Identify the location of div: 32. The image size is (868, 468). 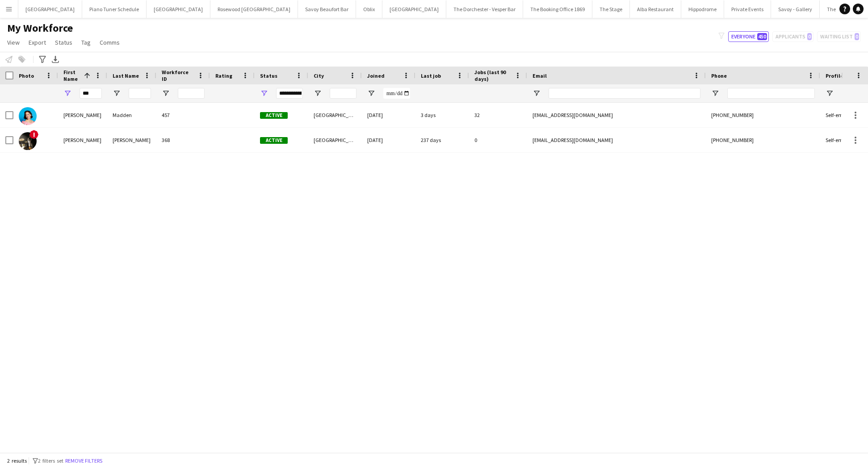
(498, 115).